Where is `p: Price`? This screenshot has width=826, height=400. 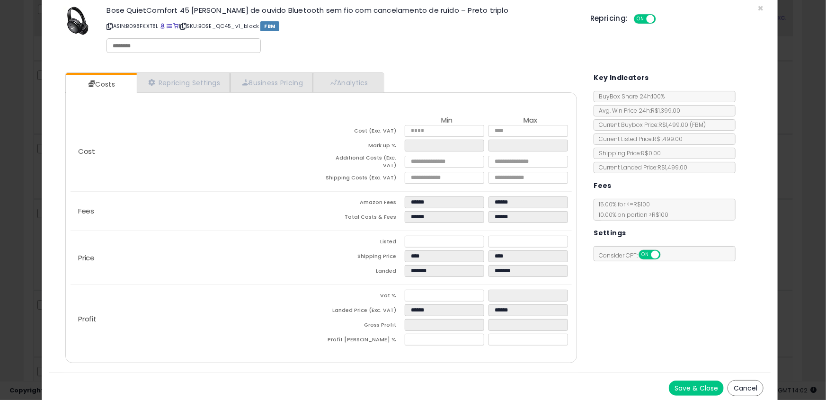 p: Price is located at coordinates (196, 258).